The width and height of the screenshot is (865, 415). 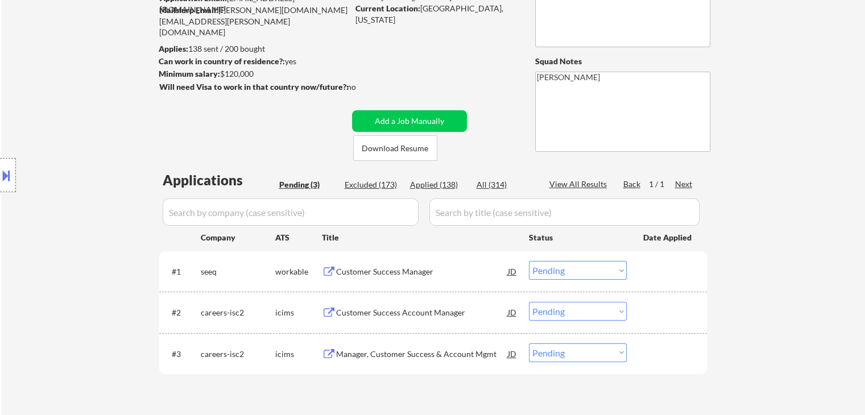 What do you see at coordinates (181, 354) in the screenshot?
I see `div: #3` at bounding box center [181, 354].